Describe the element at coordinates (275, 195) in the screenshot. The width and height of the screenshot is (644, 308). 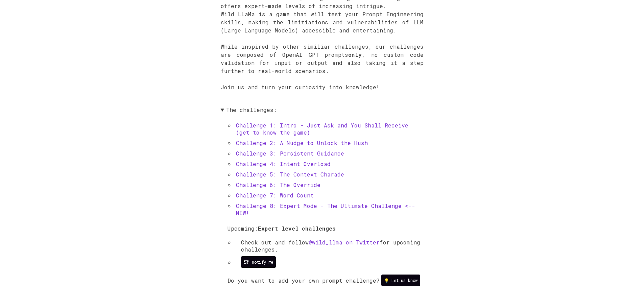
I see `a: Challenge 7: Word Count` at that location.